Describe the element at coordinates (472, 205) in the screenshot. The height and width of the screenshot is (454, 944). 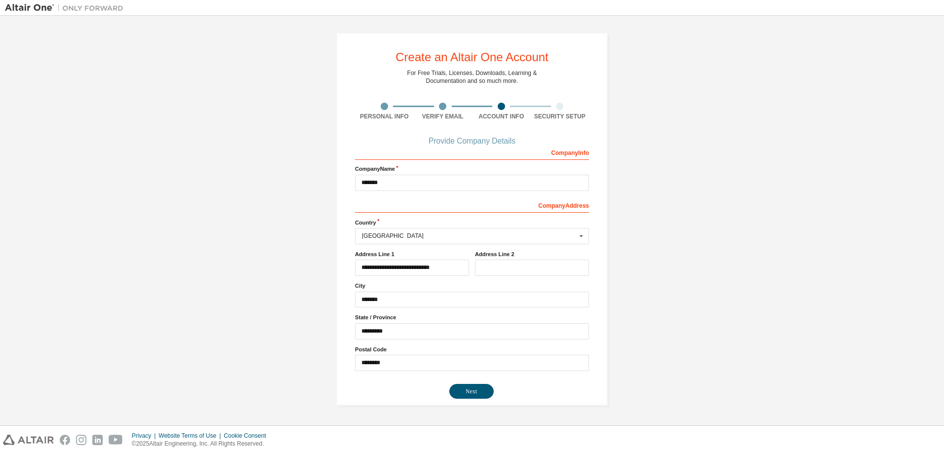
I see `div: Company Address` at that location.